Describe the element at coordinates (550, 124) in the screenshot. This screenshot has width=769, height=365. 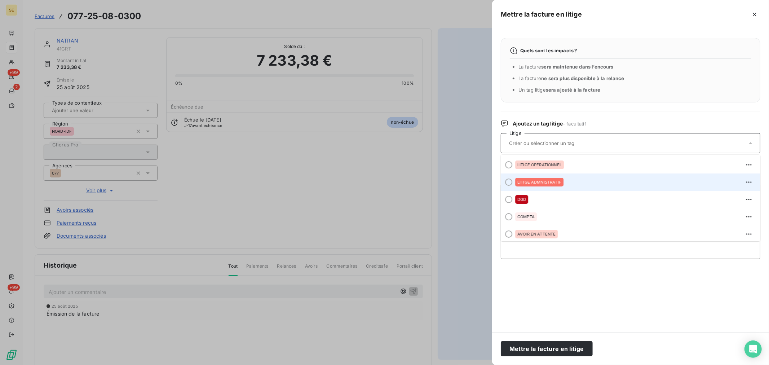
I see `span: Ajoutez un tag litige` at that location.